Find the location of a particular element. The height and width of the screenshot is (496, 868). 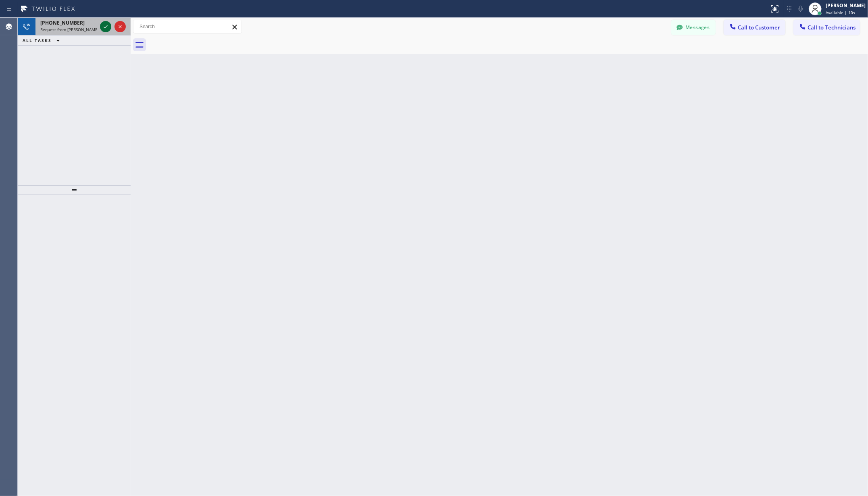

button: Call to Customer is located at coordinates (755, 27).